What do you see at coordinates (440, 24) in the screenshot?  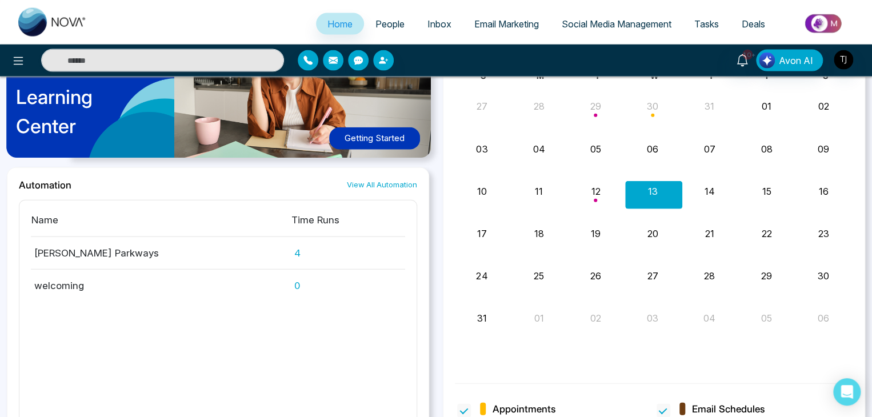 I see `a: Inbox` at bounding box center [440, 24].